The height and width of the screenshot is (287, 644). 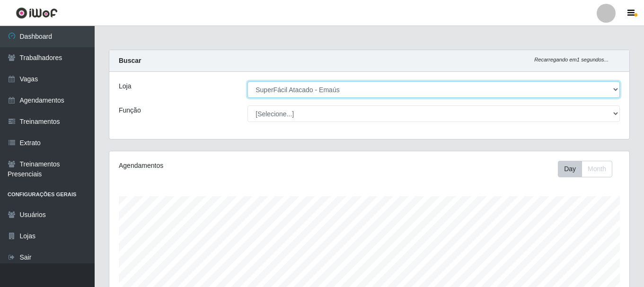 I want to click on label: Função, so click(x=130, y=110).